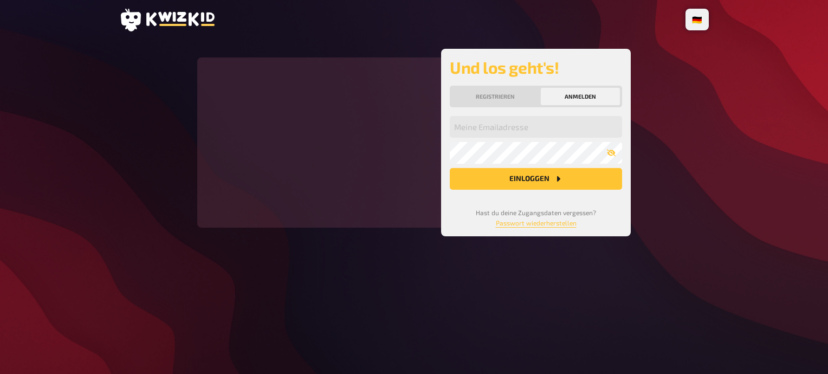  Describe the element at coordinates (496, 97) in the screenshot. I see `a: Registrieren` at that location.